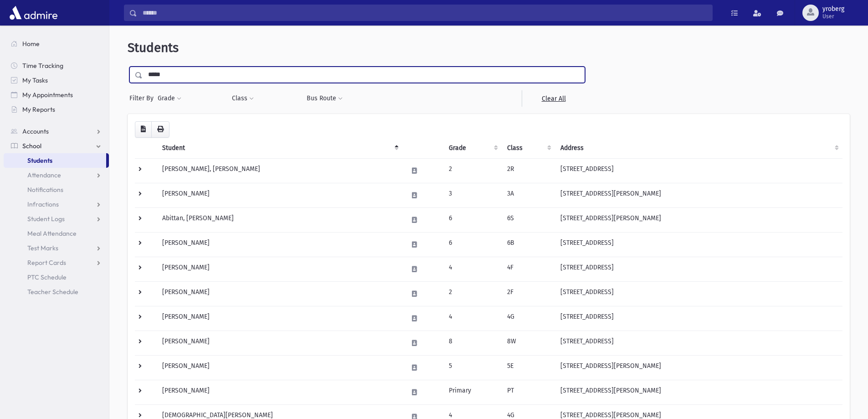 This screenshot has height=419, width=868. Describe the element at coordinates (161, 129) in the screenshot. I see `button: Print` at that location.